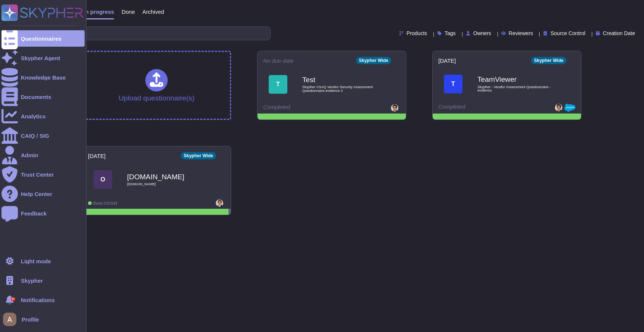 This screenshot has width=644, height=332. Describe the element at coordinates (13, 299) in the screenshot. I see `div: 9+` at that location.